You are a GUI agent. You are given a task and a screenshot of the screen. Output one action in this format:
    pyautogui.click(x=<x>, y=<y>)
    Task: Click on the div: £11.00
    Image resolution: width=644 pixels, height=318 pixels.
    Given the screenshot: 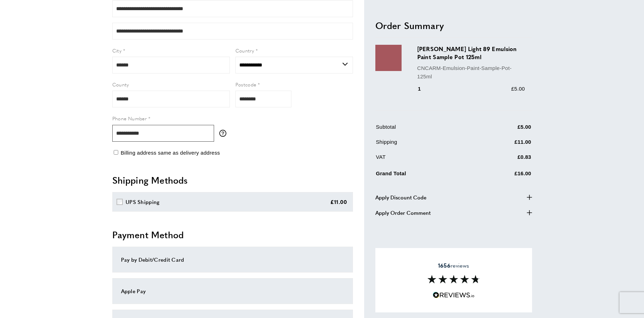 What is the action you would take?
    pyautogui.click(x=339, y=202)
    